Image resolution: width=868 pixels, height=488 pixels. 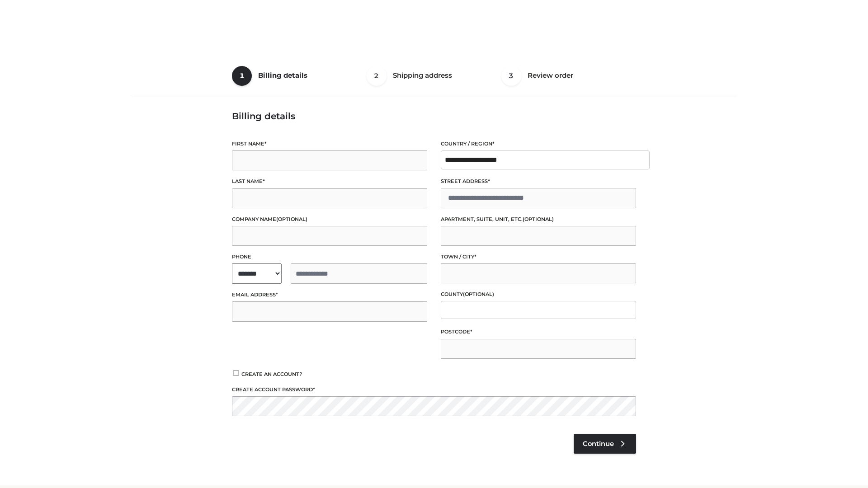 I want to click on label: Phone, so click(x=330, y=257).